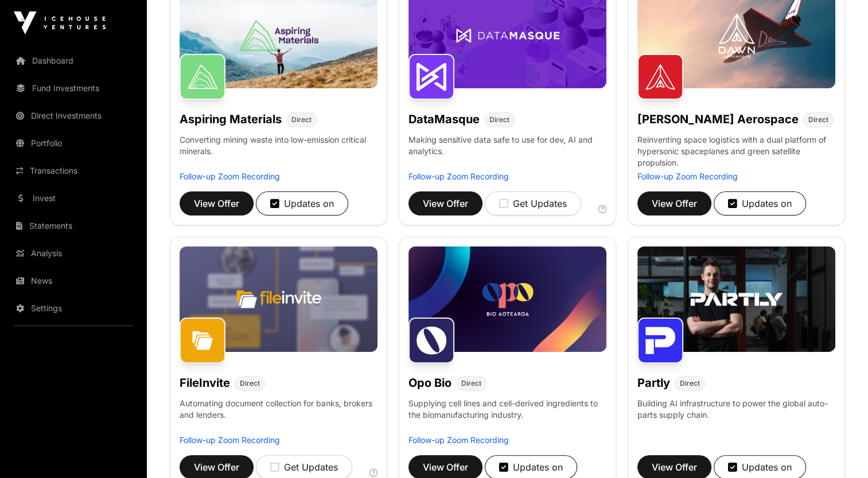  What do you see at coordinates (73, 171) in the screenshot?
I see `a: Transactions` at bounding box center [73, 171].